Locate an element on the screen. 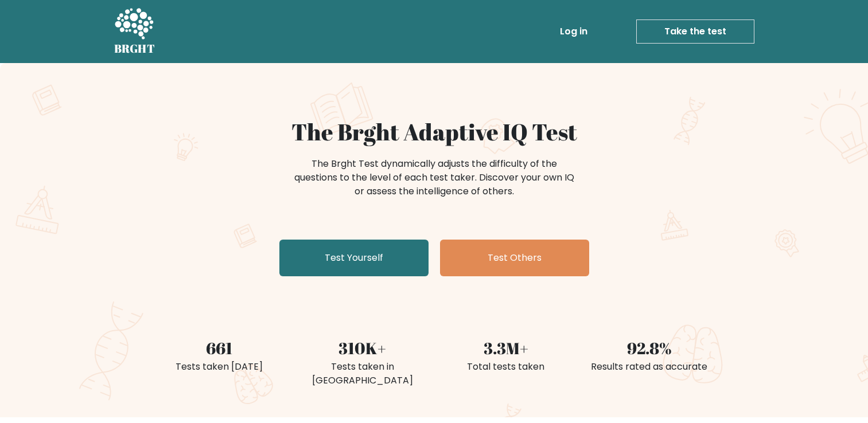 This screenshot has height=423, width=868. a: Test Others is located at coordinates (514, 258).